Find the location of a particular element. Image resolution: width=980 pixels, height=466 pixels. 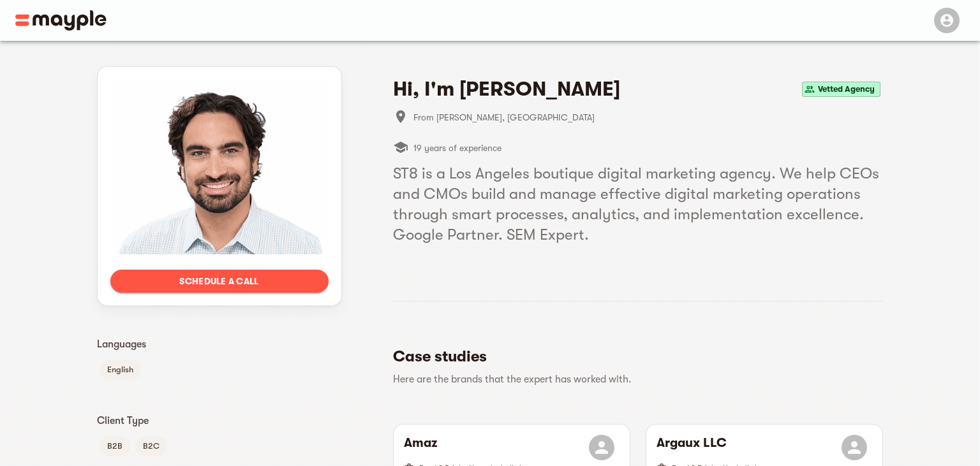

span: Vetted Agency is located at coordinates (846, 89).